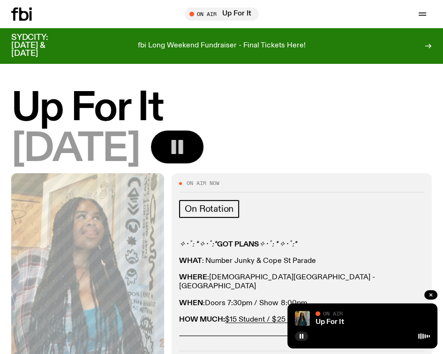  Describe the element at coordinates (222, 14) in the screenshot. I see `button: On AirUp For It` at that location.